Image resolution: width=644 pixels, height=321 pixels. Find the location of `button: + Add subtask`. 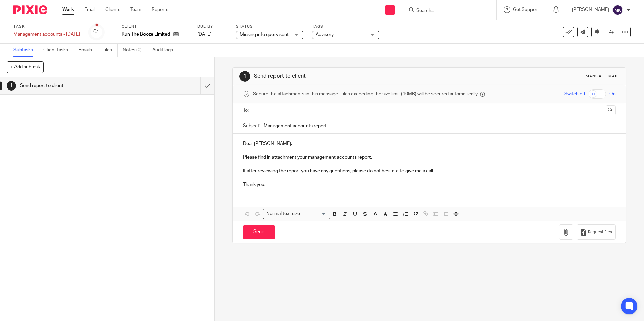

button: + Add subtask is located at coordinates (25, 67).